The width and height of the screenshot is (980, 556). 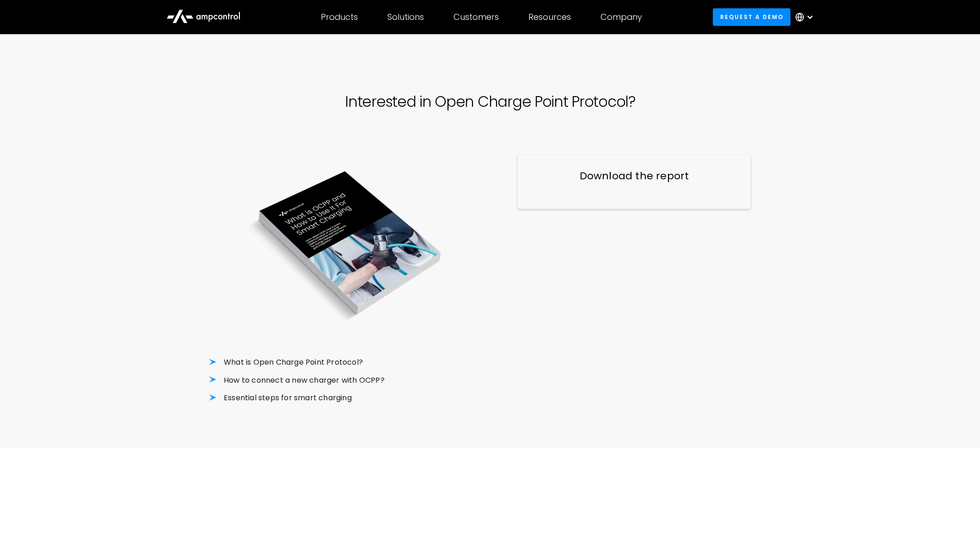 I want to click on div: Company, so click(x=621, y=17).